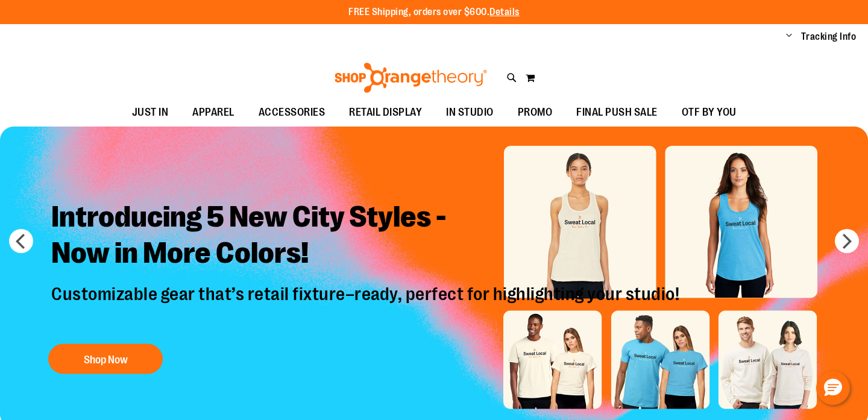 Image resolution: width=868 pixels, height=420 pixels. I want to click on p: Customizable gear that’s retail fixture–ready, perfect for highlighting your studio!, so click(366, 307).